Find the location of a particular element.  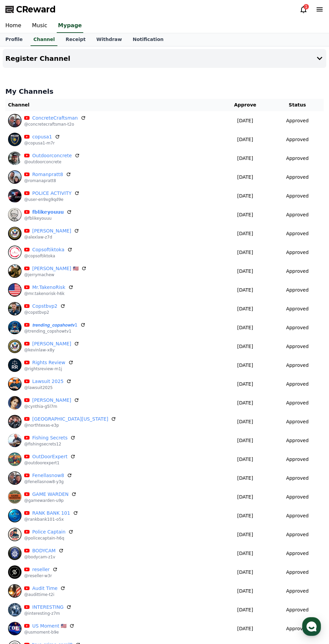

p: @cynthia-g5l7m is located at coordinates (52, 407).